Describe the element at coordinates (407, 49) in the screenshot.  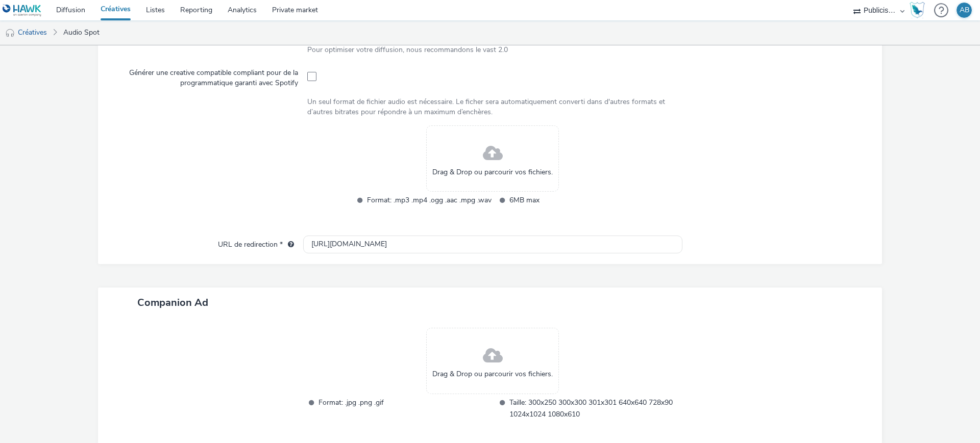
I see `span: Pour optimiser votre diffusion, nous recommandons le vast 2.0` at that location.